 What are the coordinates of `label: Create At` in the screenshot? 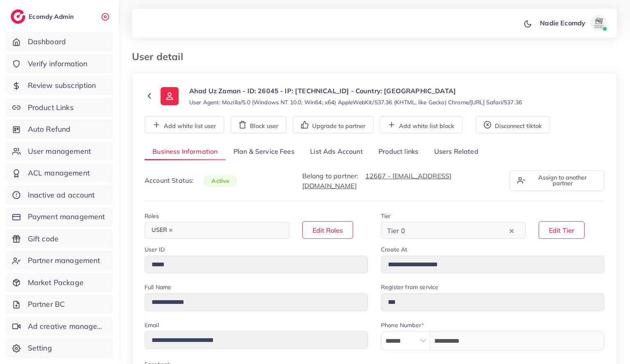 It's located at (394, 250).